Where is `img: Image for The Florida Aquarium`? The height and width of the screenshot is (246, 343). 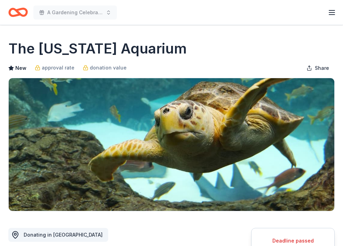
img: Image for The Florida Aquarium is located at coordinates (172, 145).